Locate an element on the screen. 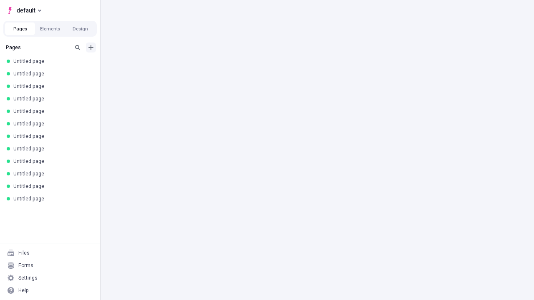 This screenshot has width=534, height=300. div: Pages is located at coordinates (38, 48).